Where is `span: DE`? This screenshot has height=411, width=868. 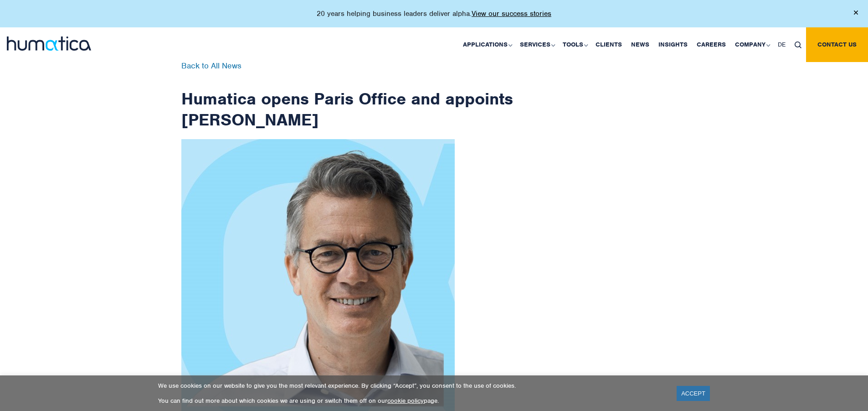 span: DE is located at coordinates (781, 44).